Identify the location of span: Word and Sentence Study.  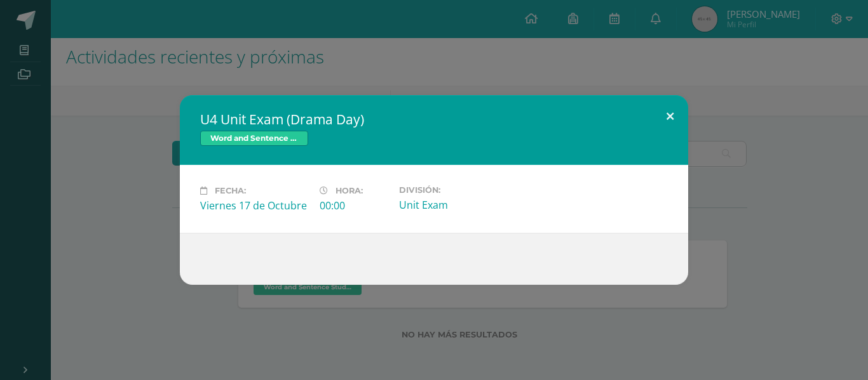
(254, 139).